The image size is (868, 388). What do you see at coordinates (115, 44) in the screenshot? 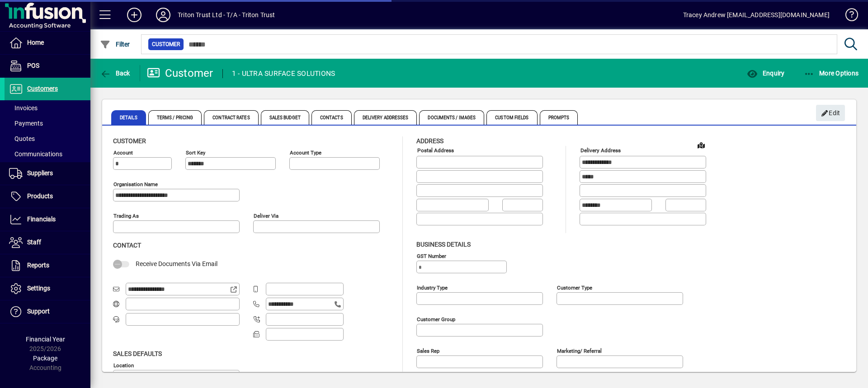
I see `button: Filter` at bounding box center [115, 44].